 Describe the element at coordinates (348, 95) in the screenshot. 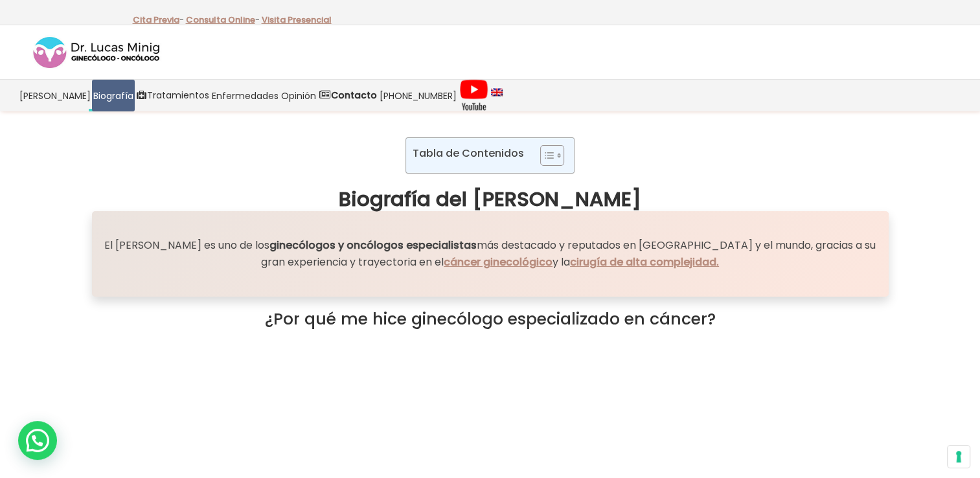

I see `a: Contacto` at that location.